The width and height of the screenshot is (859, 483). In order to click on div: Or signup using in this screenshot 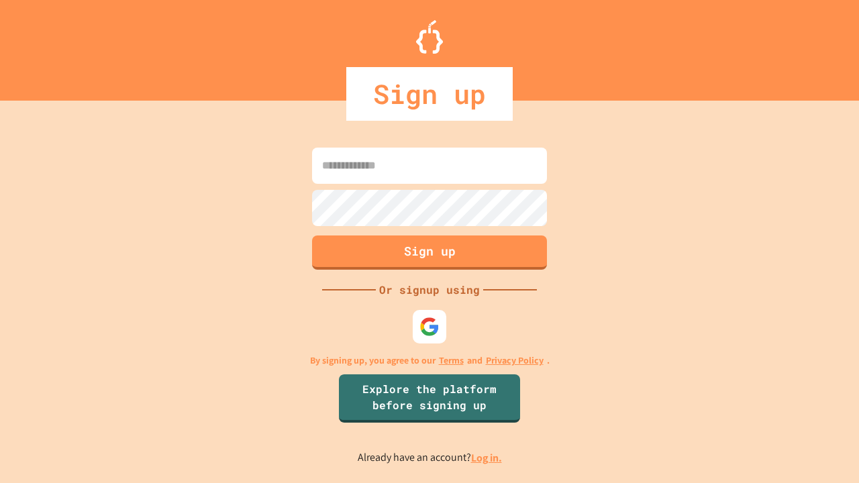, I will do `click(430, 290)`.